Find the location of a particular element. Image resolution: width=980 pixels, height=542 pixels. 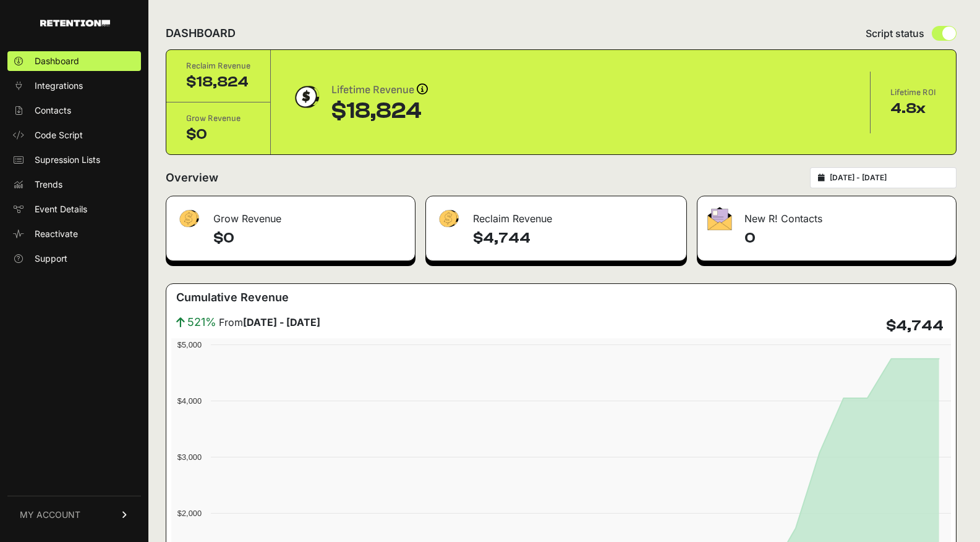

img: dollar-coin-05c43ed7efb7bc0c12610022525b4bbbb207c7efeef5aecc26f025e68dcafac9.png is located at coordinates (306, 97).